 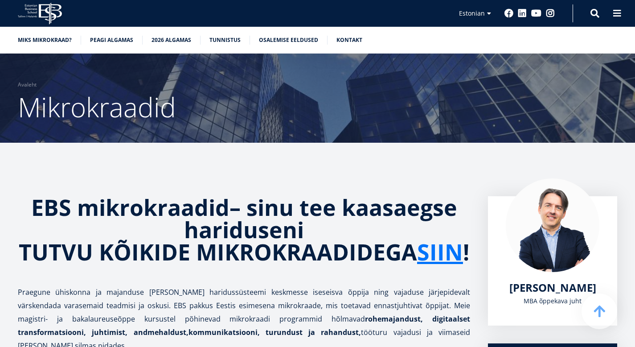 I want to click on a: Peagi algamas, so click(x=111, y=40).